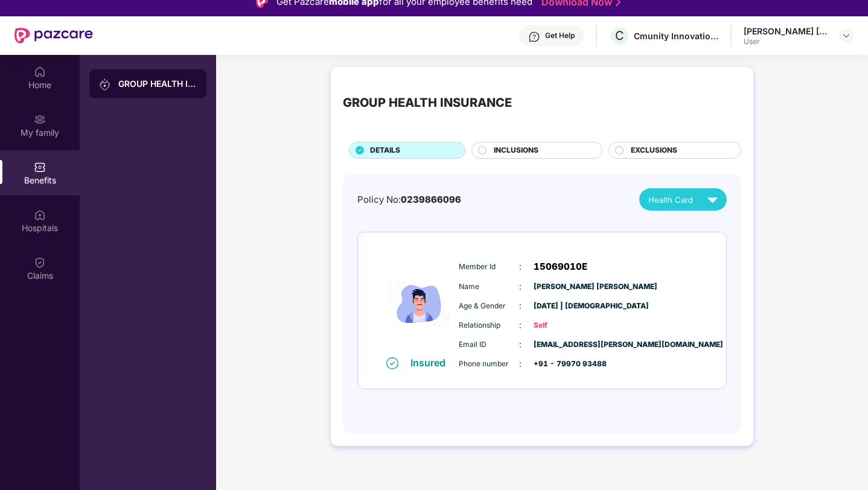 This screenshot has width=868, height=490. Describe the element at coordinates (489, 325) in the screenshot. I see `span: Relationship` at that location.